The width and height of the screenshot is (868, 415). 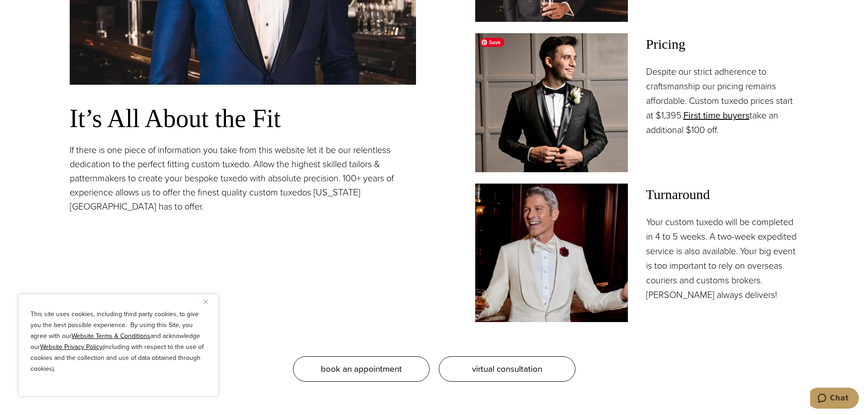 I want to click on span: book an appointment, so click(x=361, y=369).